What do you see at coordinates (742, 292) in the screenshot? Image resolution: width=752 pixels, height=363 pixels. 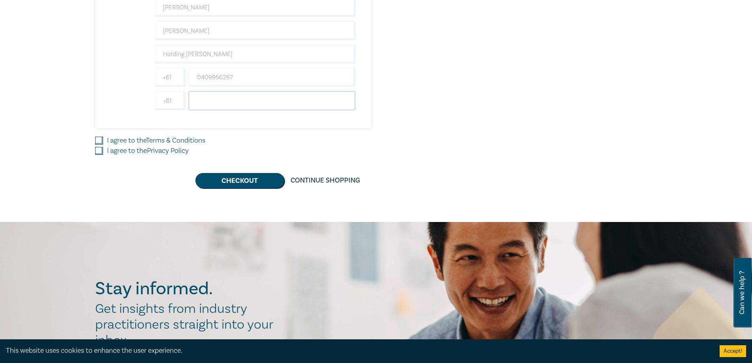 I see `span: Can we help ?` at bounding box center [742, 292].